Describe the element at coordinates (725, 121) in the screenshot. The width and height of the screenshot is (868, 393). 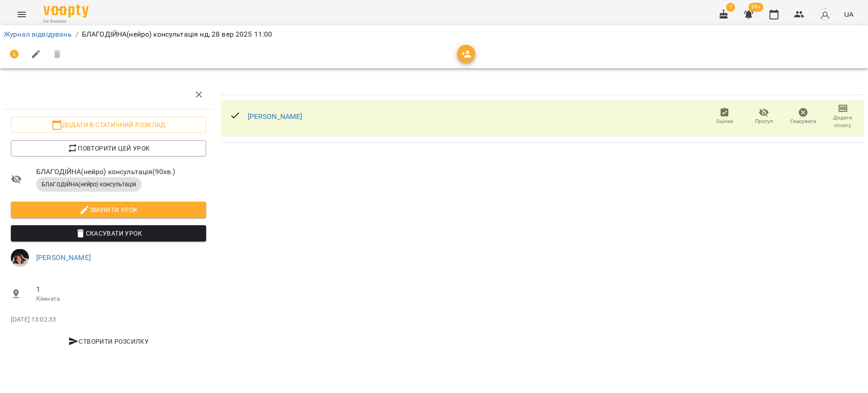
I see `span: Оцінки` at that location.